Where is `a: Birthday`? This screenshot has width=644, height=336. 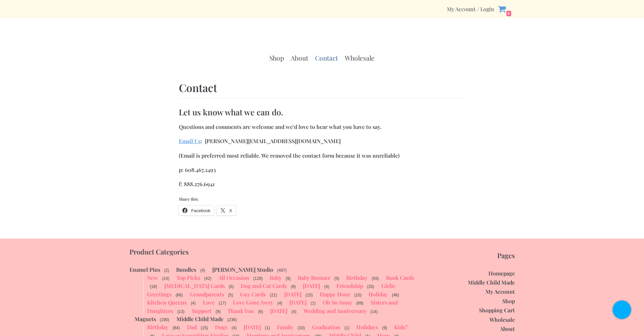 a: Birthday is located at coordinates (357, 277).